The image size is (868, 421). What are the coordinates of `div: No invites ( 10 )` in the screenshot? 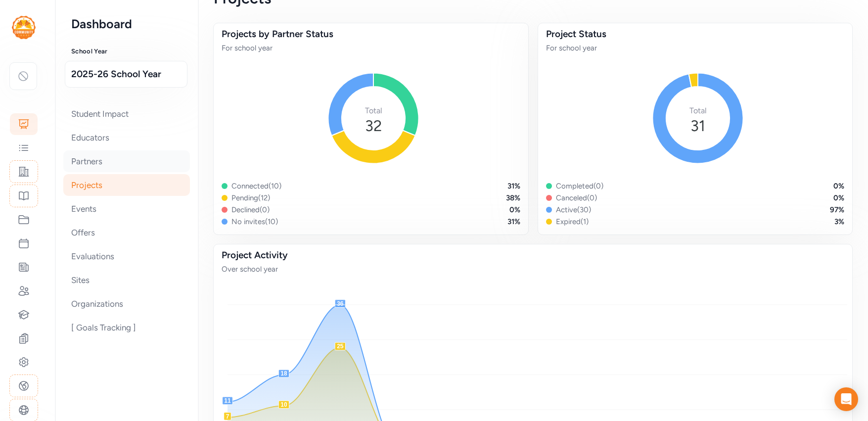 It's located at (254, 222).